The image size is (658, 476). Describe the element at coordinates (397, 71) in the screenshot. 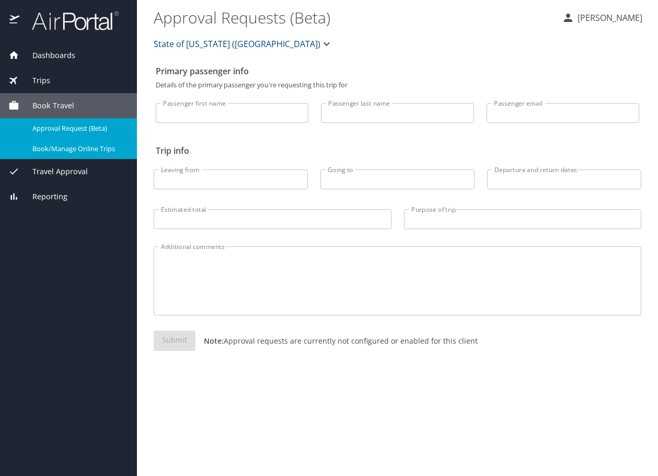

I see `h2: Primary passenger info` at that location.